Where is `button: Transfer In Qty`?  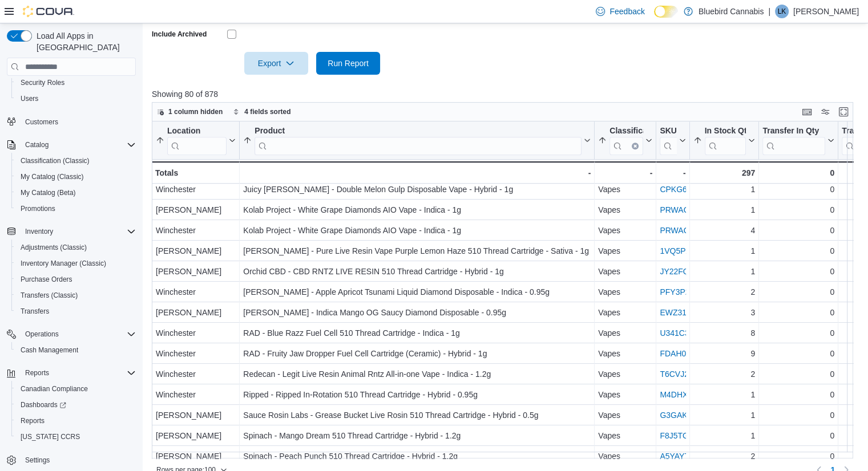
button: Transfer In Qty is located at coordinates (798, 141).